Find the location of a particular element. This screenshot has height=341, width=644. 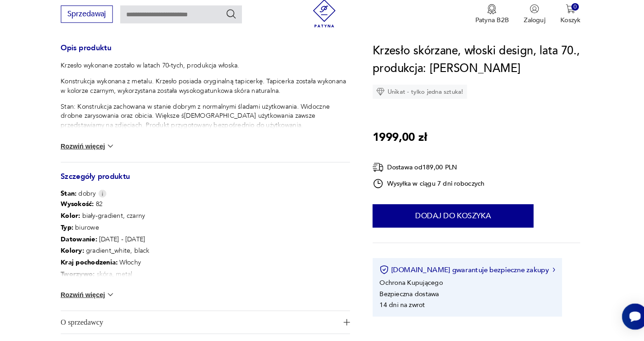

div: Wysyłka w ciągu 7 dni roboczych is located at coordinates (426, 189).